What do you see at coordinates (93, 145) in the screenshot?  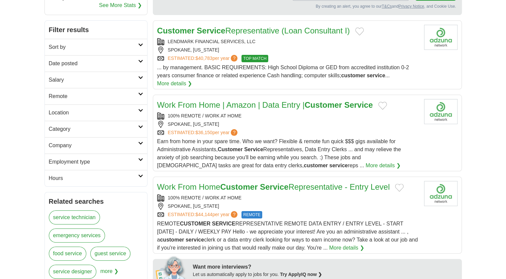 I see `h2: Company` at bounding box center [93, 145].